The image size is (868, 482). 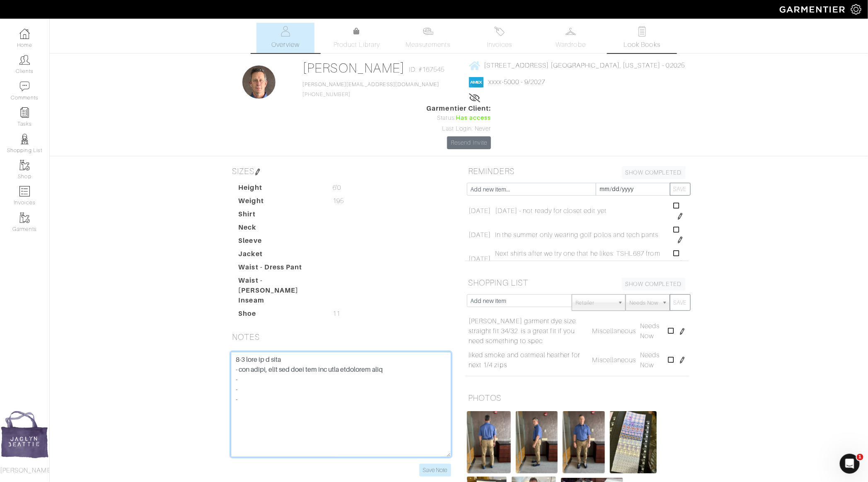 What do you see at coordinates (280, 202) in the screenshot?
I see `dt: Weight` at bounding box center [280, 202].